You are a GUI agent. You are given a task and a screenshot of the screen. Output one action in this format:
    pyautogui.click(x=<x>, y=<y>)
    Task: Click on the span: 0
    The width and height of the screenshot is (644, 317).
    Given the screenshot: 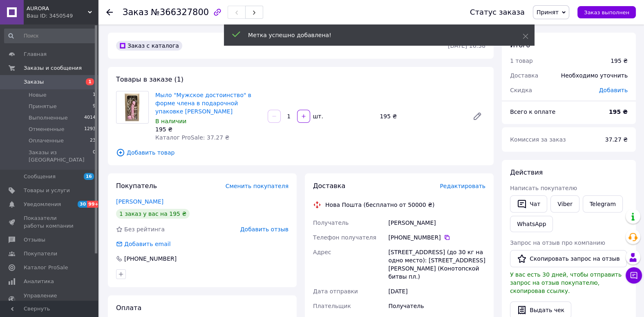 What is the action you would take?
    pyautogui.click(x=94, y=156)
    